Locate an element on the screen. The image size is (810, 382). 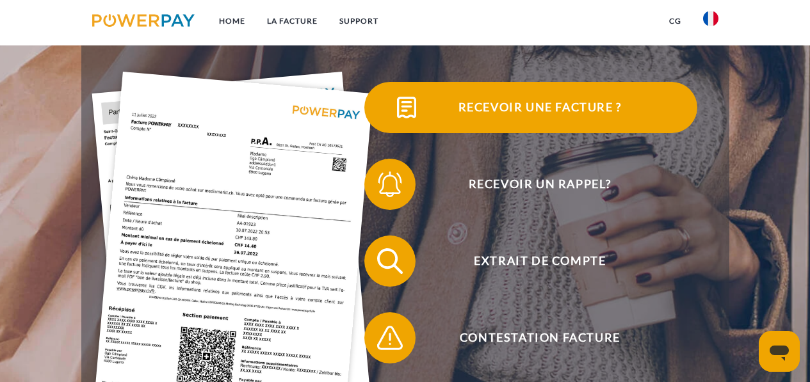
a: Home is located at coordinates (232, 21).